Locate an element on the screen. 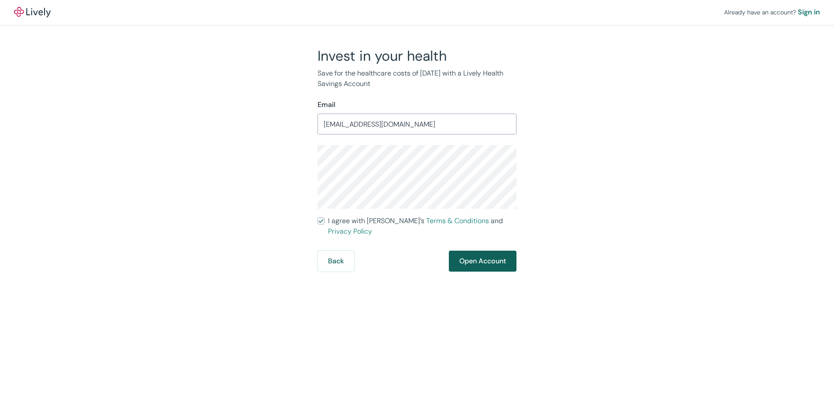 The width and height of the screenshot is (834, 407). a: Privacy Policy is located at coordinates (350, 231).